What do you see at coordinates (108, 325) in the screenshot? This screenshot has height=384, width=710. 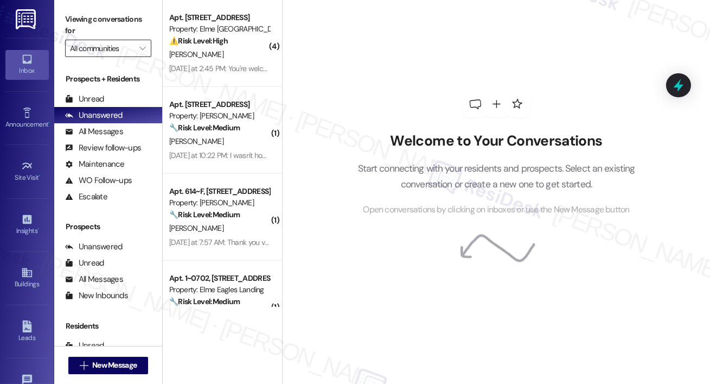 I see `div: Residents` at bounding box center [108, 325].